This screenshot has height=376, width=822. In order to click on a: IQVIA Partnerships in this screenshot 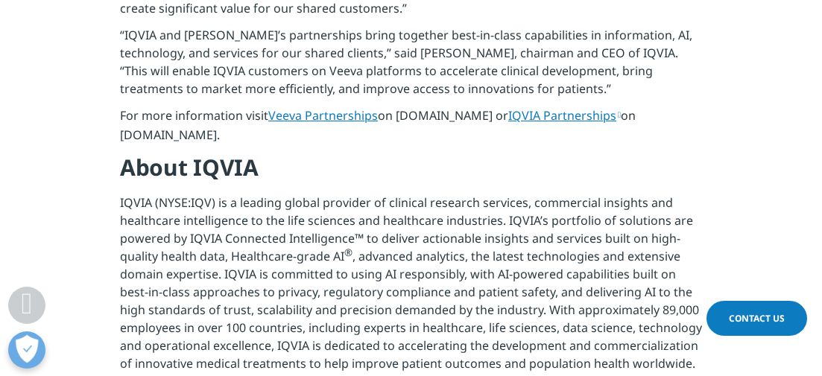, I will do `click(564, 115)`.